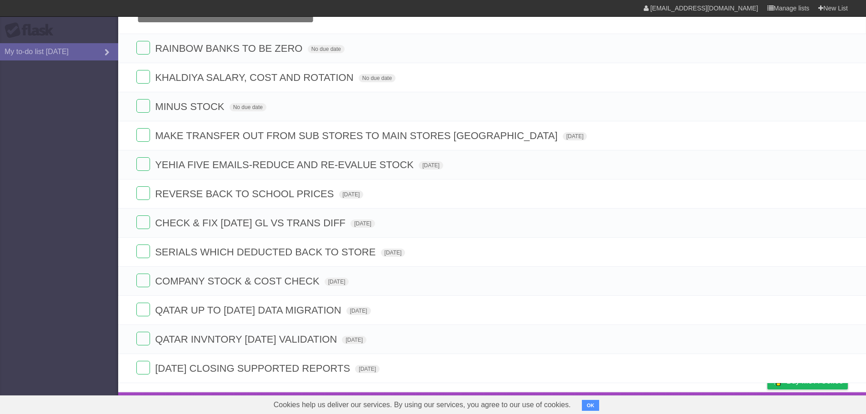 The height and width of the screenshot is (414, 866). Describe the element at coordinates (767, 403) in the screenshot. I see `a: Privacy` at that location.